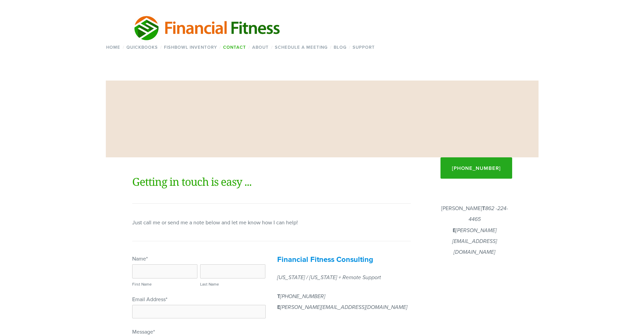 Image resolution: width=644 pixels, height=336 pixels. Describe the element at coordinates (207, 28) in the screenshot. I see `img: Financial Fitness Consulting` at that location.